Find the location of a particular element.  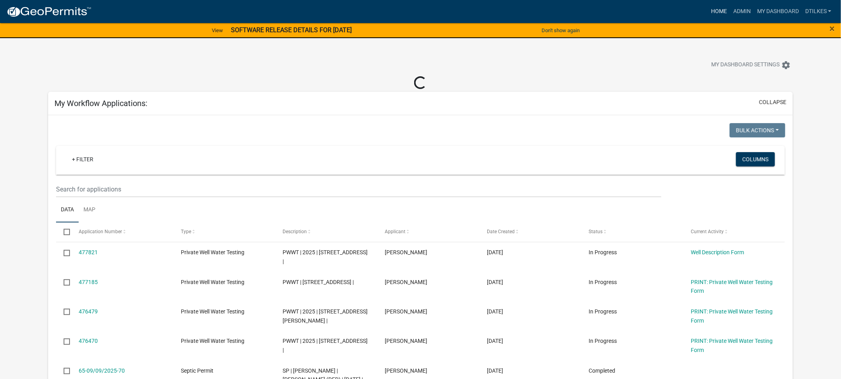

span: Septic Permit is located at coordinates (197, 371).